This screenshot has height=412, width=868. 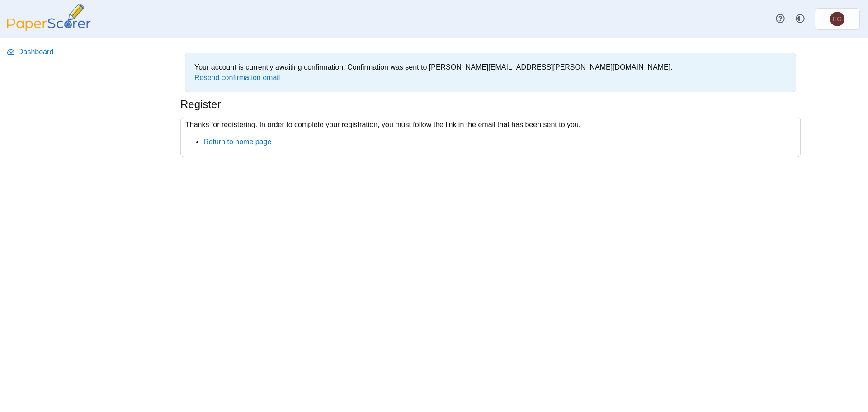 I want to click on a: Erin Gardenhire, so click(x=837, y=19).